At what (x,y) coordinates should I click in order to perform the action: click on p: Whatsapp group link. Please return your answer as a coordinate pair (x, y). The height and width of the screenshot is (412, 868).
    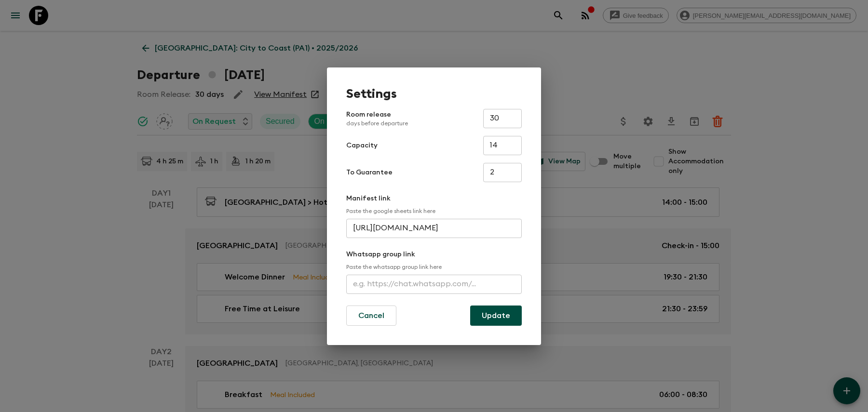
    Looking at the image, I should click on (434, 255).